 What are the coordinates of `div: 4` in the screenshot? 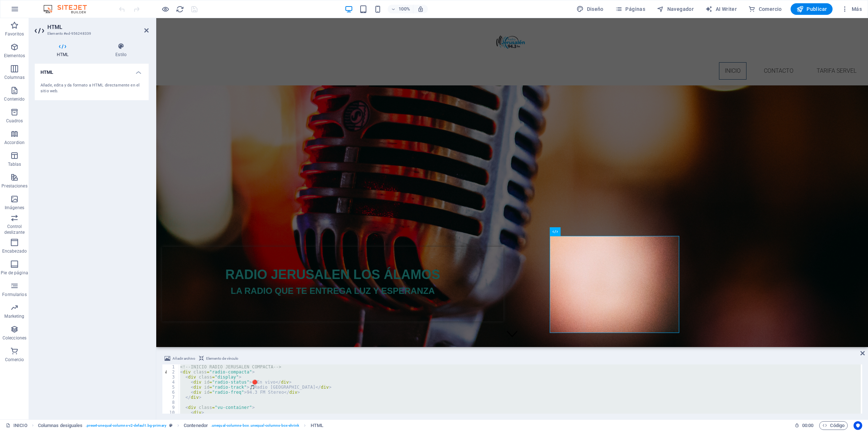 It's located at (171, 382).